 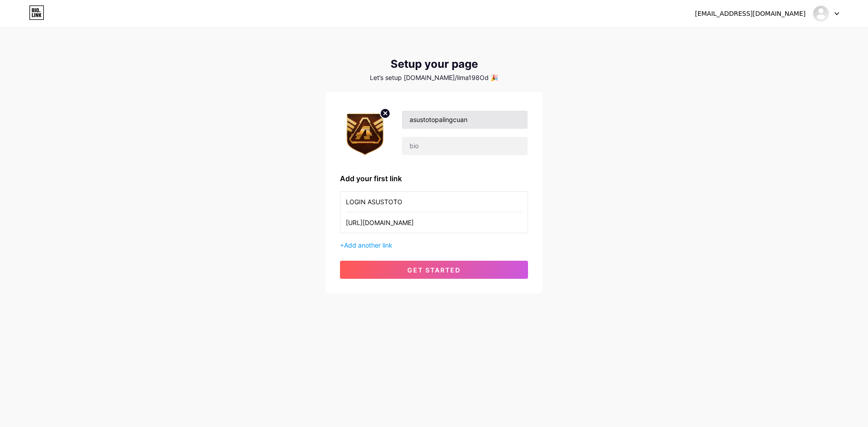 I want to click on input: bio, so click(x=465, y=146).